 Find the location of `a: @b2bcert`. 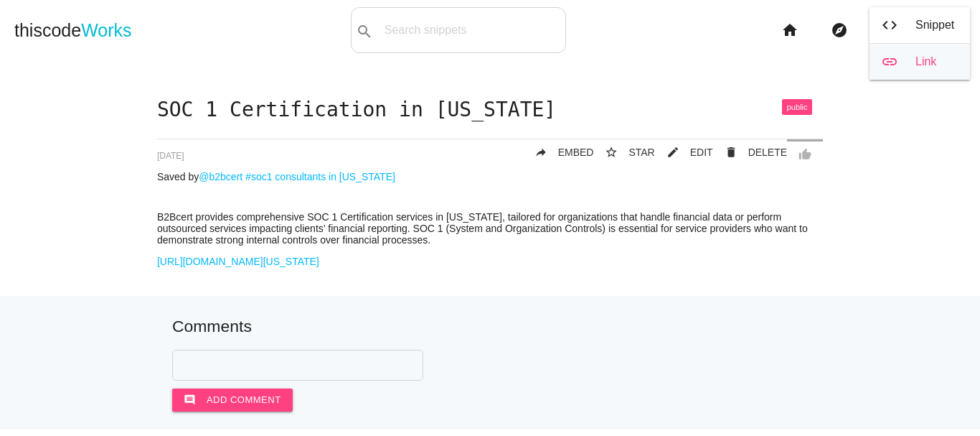

a: @b2bcert is located at coordinates (220, 176).